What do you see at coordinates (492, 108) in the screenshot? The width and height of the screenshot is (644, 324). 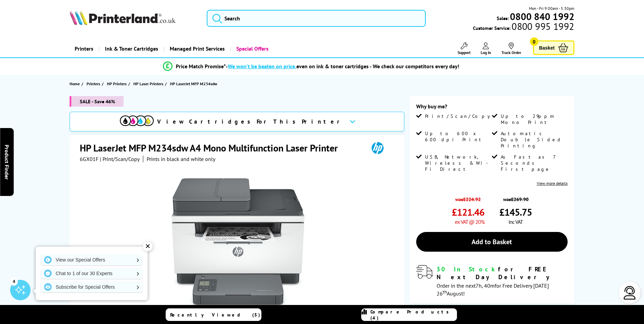 I see `div: Why buy me?` at bounding box center [492, 108].